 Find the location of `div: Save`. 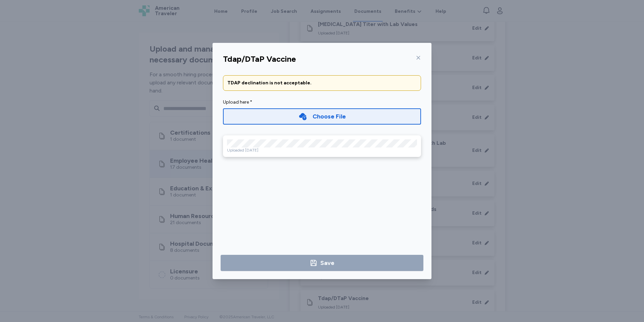

div: Save is located at coordinates (327, 263).